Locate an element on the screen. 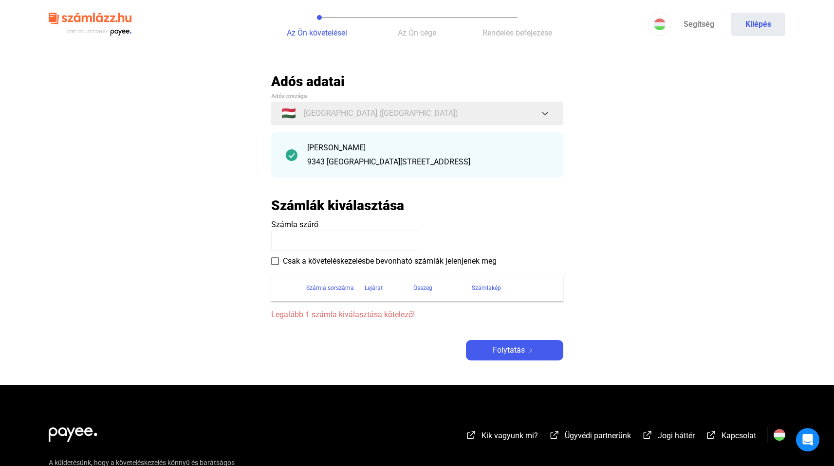  h2: Adós adatai is located at coordinates (417, 81).